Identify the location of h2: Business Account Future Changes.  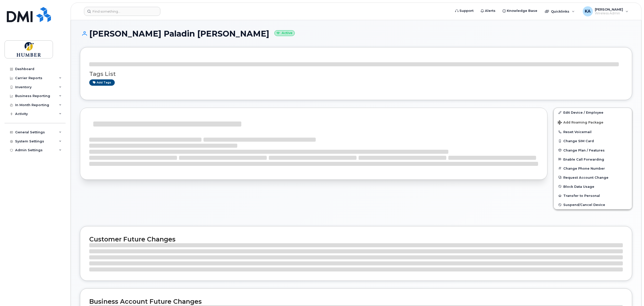
(356, 301).